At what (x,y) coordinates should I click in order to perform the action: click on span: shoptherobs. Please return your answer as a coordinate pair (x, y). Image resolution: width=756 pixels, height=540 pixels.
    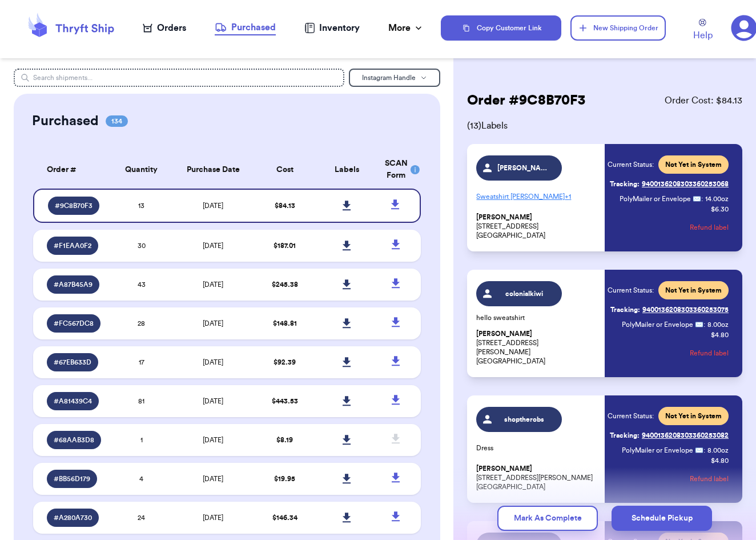
    Looking at the image, I should click on (524, 419).